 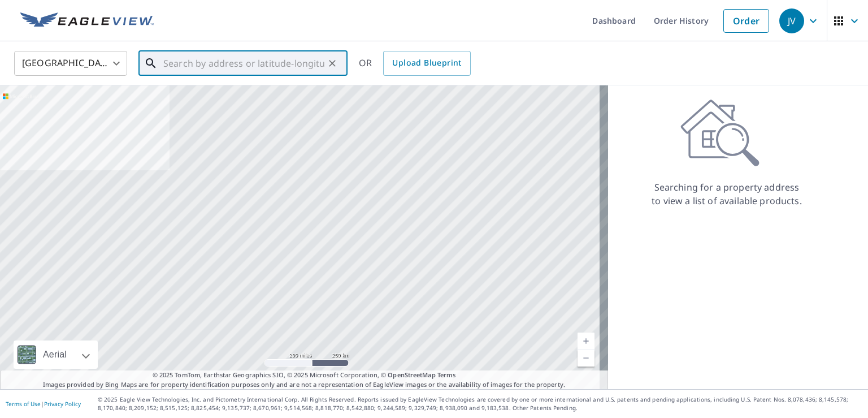 I want to click on input: Search by address or latitude-longitude, so click(x=243, y=63).